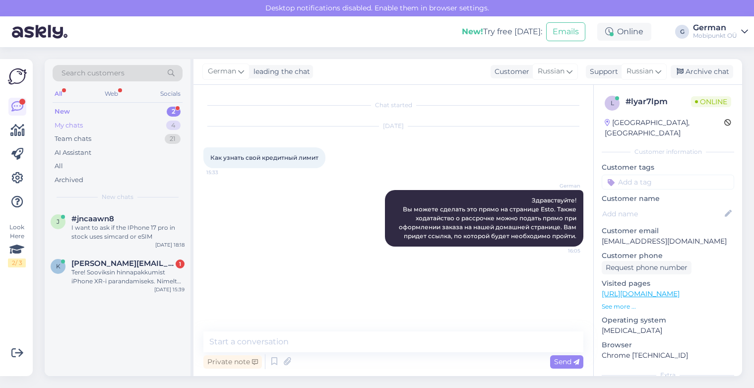 The height and width of the screenshot is (388, 754). Describe the element at coordinates (473, 31) in the screenshot. I see `b: New!` at that location.